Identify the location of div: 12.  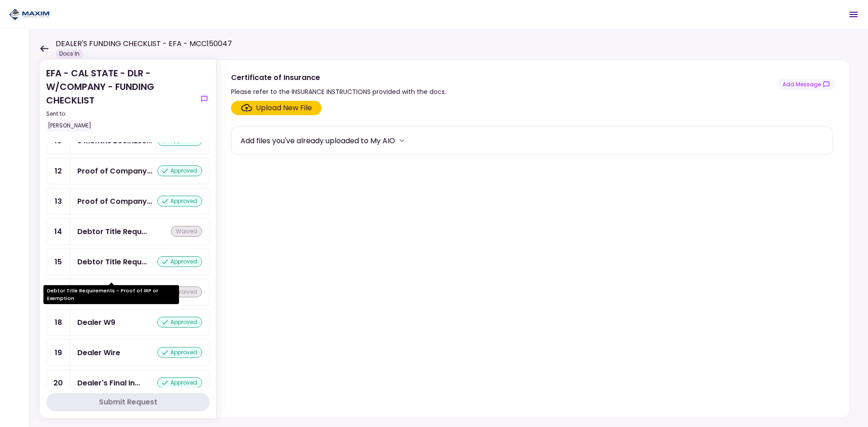
(58, 171).